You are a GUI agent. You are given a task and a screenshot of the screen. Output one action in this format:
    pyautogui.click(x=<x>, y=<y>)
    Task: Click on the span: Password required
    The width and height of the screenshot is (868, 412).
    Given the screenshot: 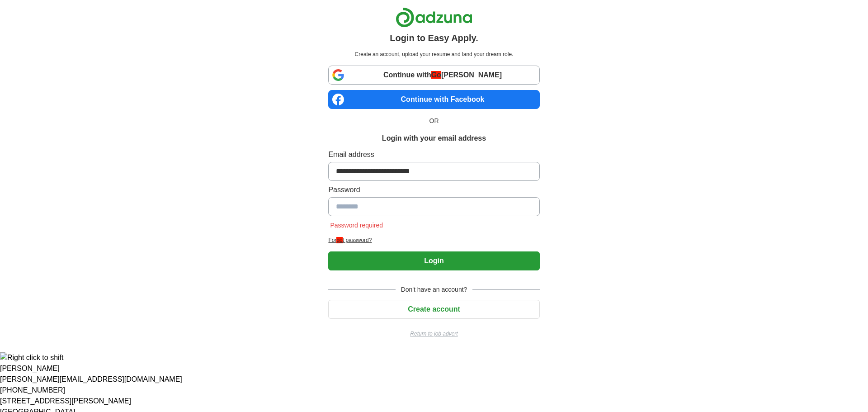 What is the action you would take?
    pyautogui.click(x=356, y=225)
    